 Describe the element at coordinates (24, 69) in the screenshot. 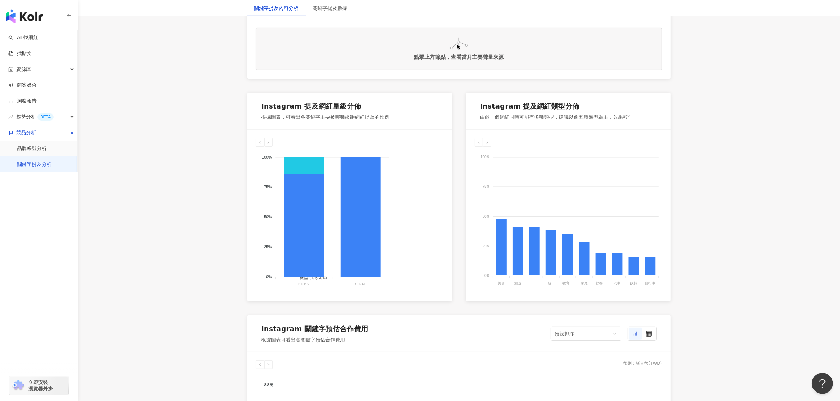

I see `span: 資源庫` at that location.